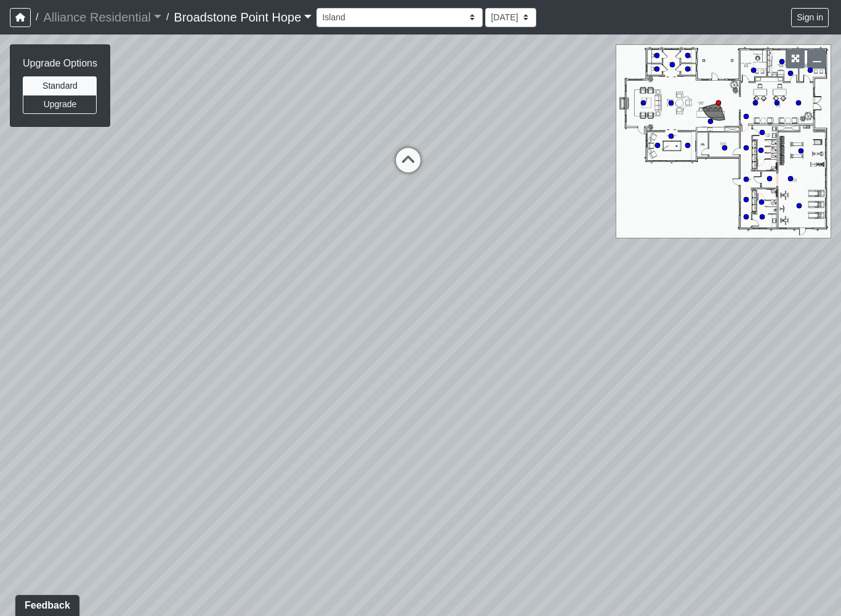  What do you see at coordinates (60, 85) in the screenshot?
I see `button: Standard` at bounding box center [60, 85].